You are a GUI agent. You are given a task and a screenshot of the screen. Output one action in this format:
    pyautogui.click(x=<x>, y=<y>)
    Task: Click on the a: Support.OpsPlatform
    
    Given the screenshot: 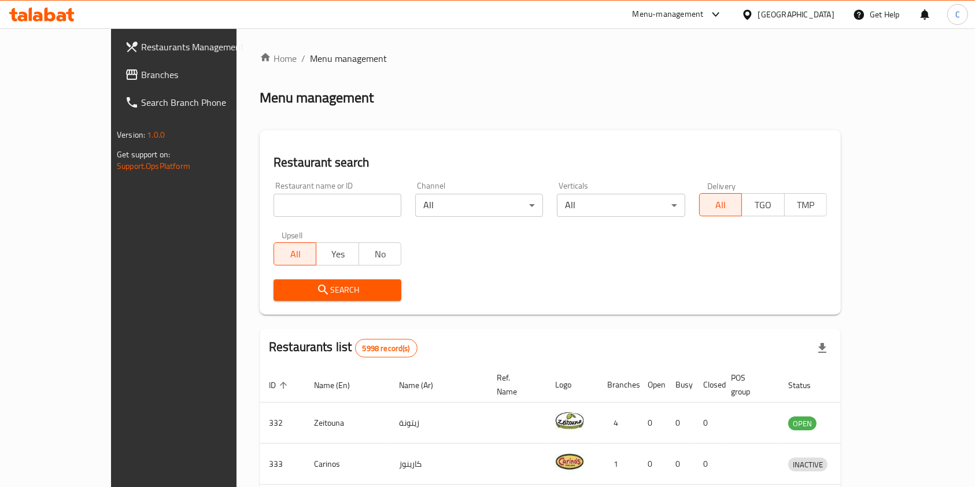 What is the action you would take?
    pyautogui.click(x=153, y=166)
    